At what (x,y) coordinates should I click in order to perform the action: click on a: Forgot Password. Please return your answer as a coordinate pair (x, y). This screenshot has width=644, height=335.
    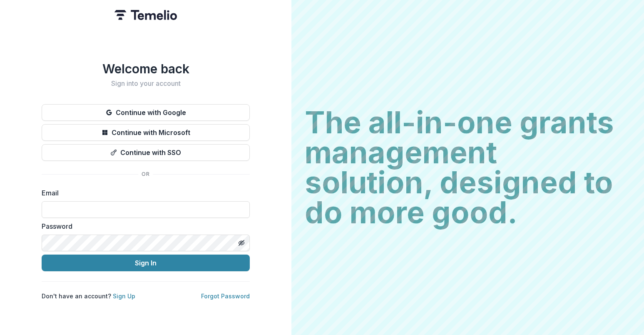
    Looking at the image, I should click on (226, 296).